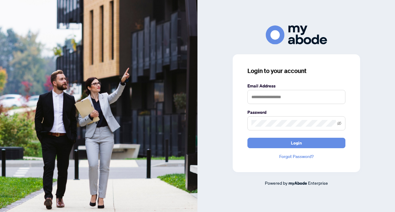 The height and width of the screenshot is (212, 395). I want to click on h3: Login to your account, so click(297, 71).